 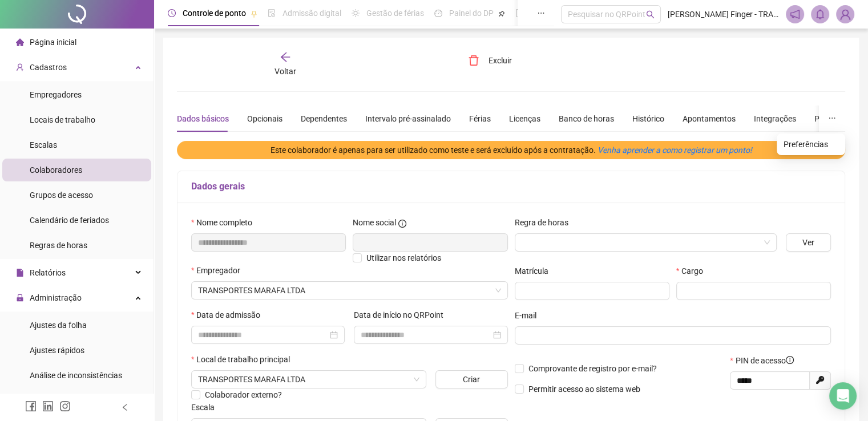 I want to click on label: Local de trabalho principal, so click(x=244, y=359).